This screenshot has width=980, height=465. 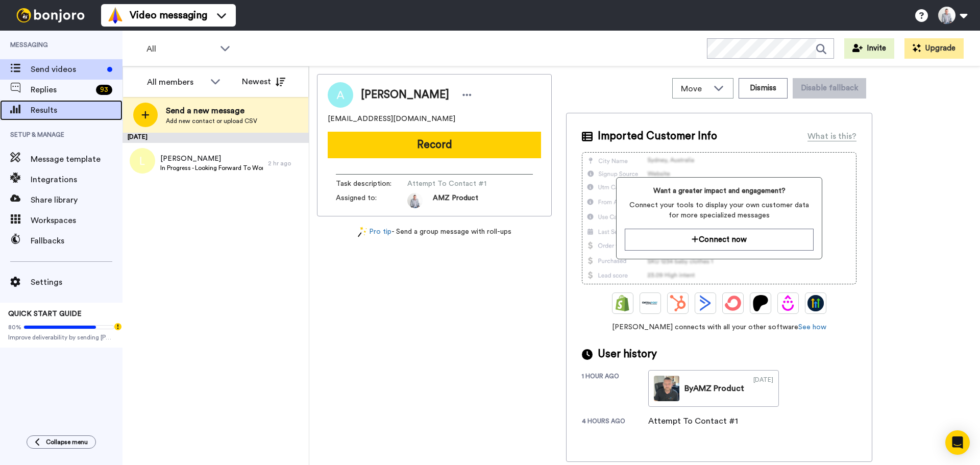 What do you see at coordinates (934, 49) in the screenshot?
I see `button: Upgrade` at bounding box center [934, 49].